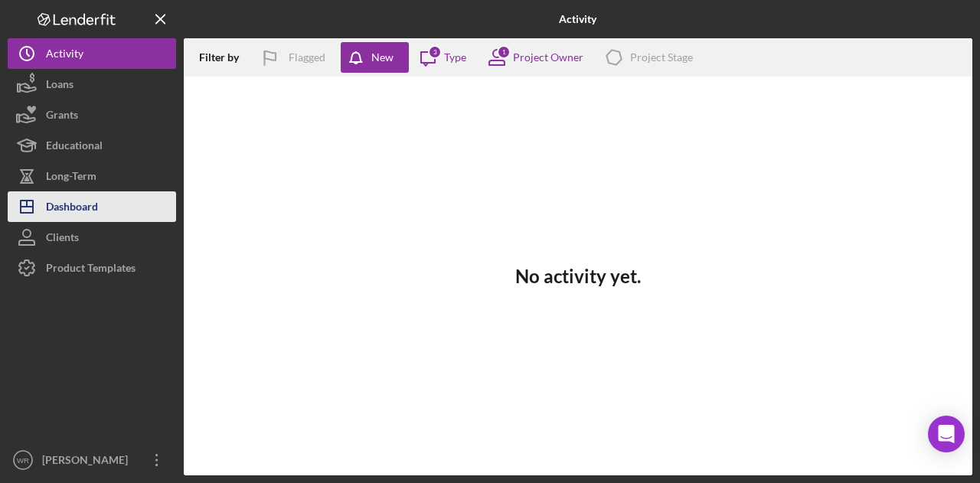 The height and width of the screenshot is (483, 980). What do you see at coordinates (92, 176) in the screenshot?
I see `button: Long-Term` at bounding box center [92, 176].